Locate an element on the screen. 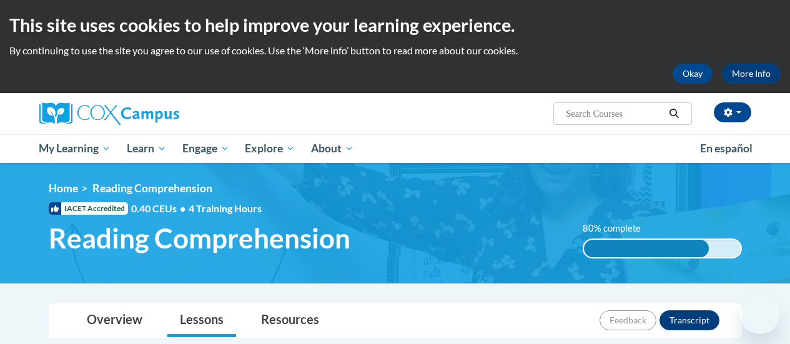 Image resolution: width=790 pixels, height=344 pixels. a: Overview is located at coordinates (114, 320).